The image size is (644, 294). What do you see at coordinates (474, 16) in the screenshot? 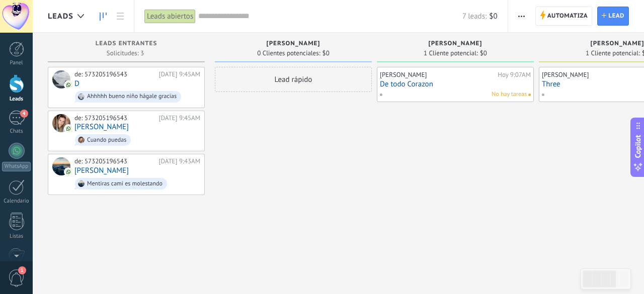
I see `span: 7 leads:` at bounding box center [474, 16].